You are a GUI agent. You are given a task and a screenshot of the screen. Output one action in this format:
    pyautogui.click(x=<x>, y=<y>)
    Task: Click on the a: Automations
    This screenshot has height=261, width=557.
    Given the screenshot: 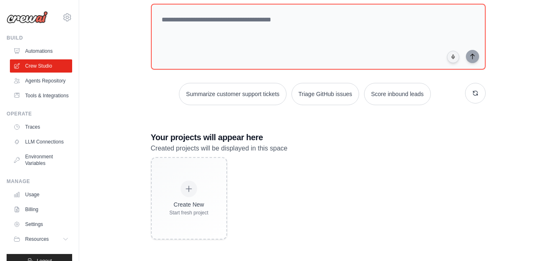 What is the action you would take?
    pyautogui.click(x=41, y=51)
    